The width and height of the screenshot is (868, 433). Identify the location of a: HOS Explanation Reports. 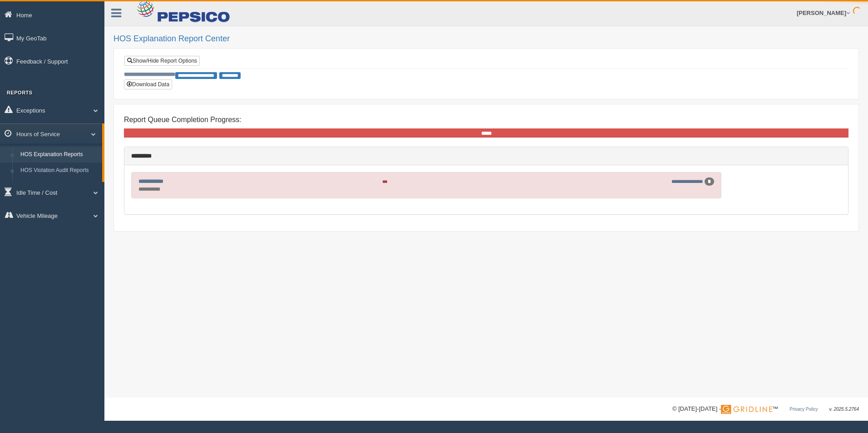
(59, 155).